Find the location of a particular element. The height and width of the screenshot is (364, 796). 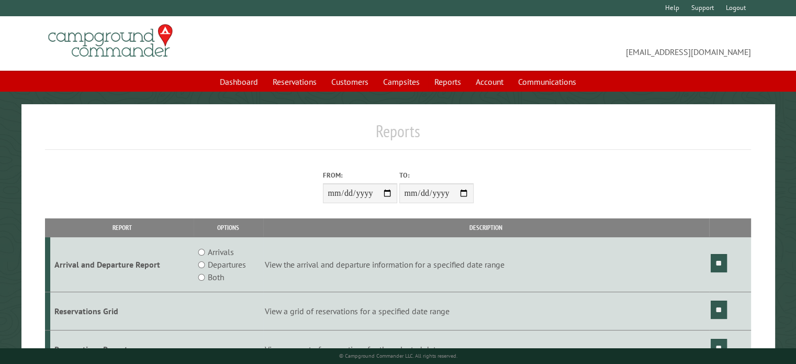

a: Customers is located at coordinates (350, 82).